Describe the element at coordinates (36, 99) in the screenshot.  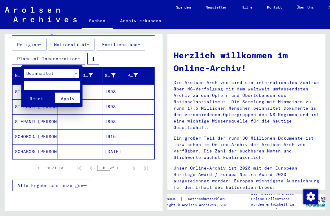
I see `span: Reset` at that location.